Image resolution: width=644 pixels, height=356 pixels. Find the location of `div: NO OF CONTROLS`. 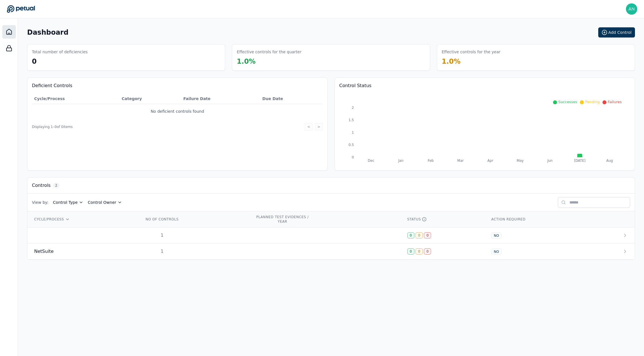

div: NO OF CONTROLS is located at coordinates (162, 219).